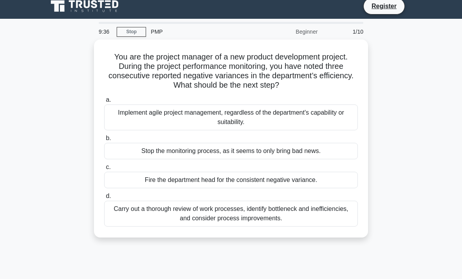 The height and width of the screenshot is (279, 462). Describe the element at coordinates (231, 214) in the screenshot. I see `div: Carry out a thorough review of work processes, identify bottleneck and inefficiencies, and consid...` at that location.